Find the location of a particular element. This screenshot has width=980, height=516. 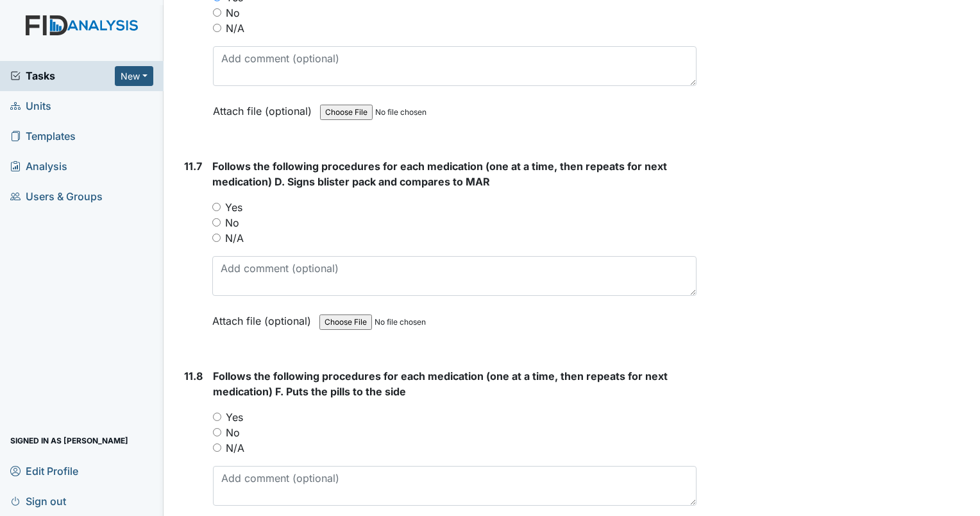

span: Units is located at coordinates (31, 106).